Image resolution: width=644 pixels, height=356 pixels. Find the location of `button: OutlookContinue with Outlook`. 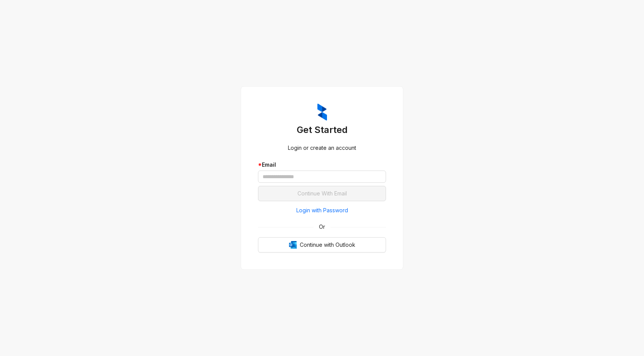

button: OutlookContinue with Outlook is located at coordinates (322, 245).